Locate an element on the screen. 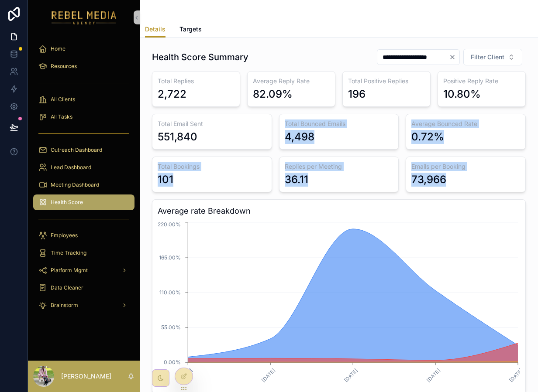  a: Brainstorm is located at coordinates (84, 305).